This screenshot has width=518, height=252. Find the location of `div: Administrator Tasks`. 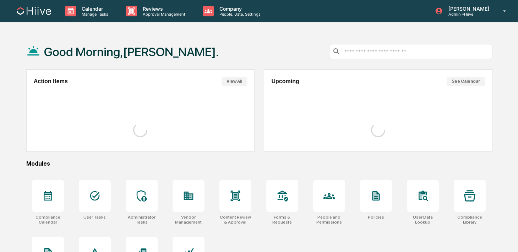

div: Administrator Tasks is located at coordinates (142, 219).